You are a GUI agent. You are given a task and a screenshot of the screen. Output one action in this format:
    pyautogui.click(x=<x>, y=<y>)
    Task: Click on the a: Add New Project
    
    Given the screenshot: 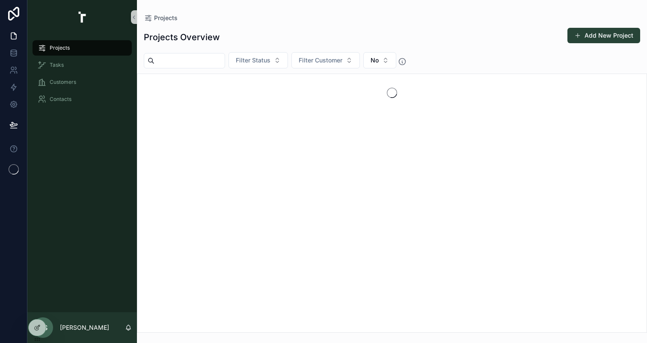 What is the action you would take?
    pyautogui.click(x=603, y=35)
    